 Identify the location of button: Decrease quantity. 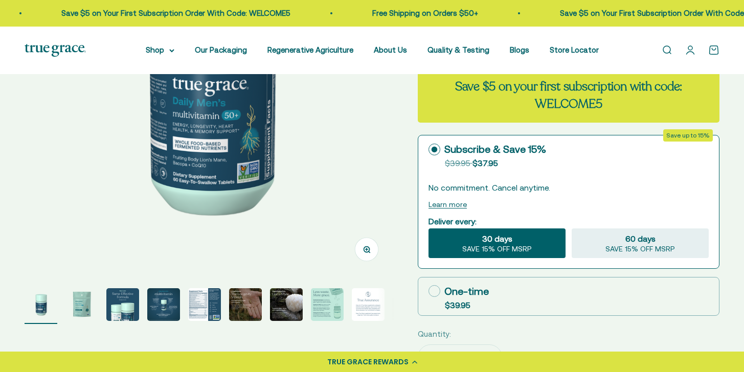
(433, 358).